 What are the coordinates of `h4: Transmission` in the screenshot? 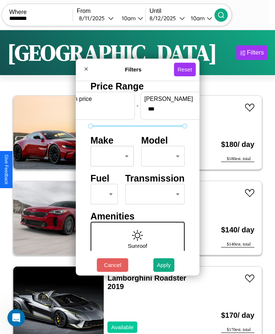 It's located at (154, 178).